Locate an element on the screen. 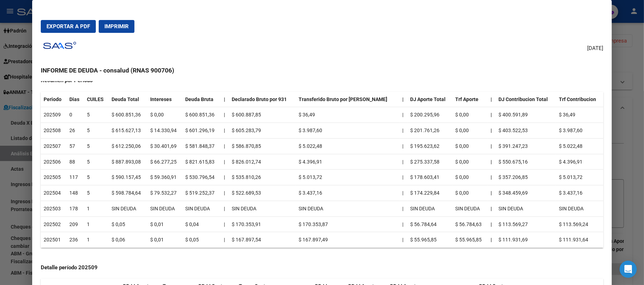 The width and height of the screenshot is (644, 285). td: $ 3.437,16 is located at coordinates (348, 193).